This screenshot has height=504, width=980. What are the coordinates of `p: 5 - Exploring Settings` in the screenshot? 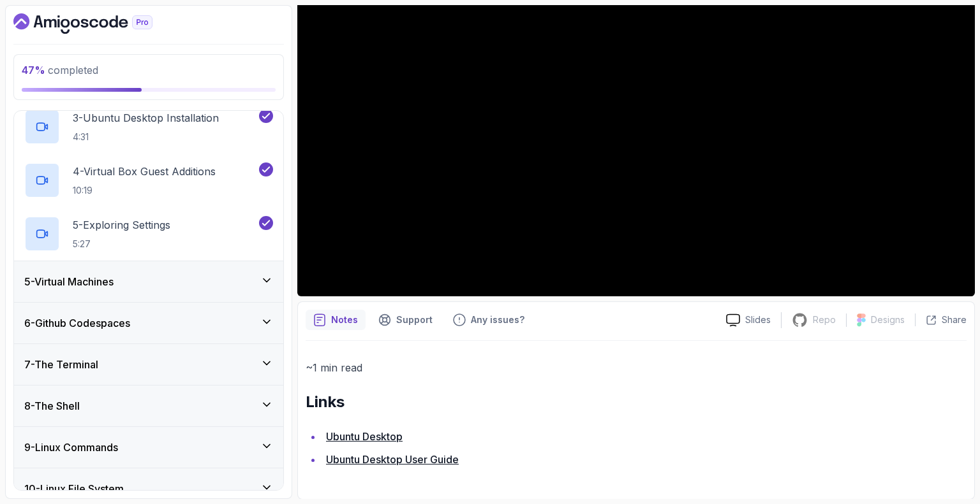 It's located at (121, 225).